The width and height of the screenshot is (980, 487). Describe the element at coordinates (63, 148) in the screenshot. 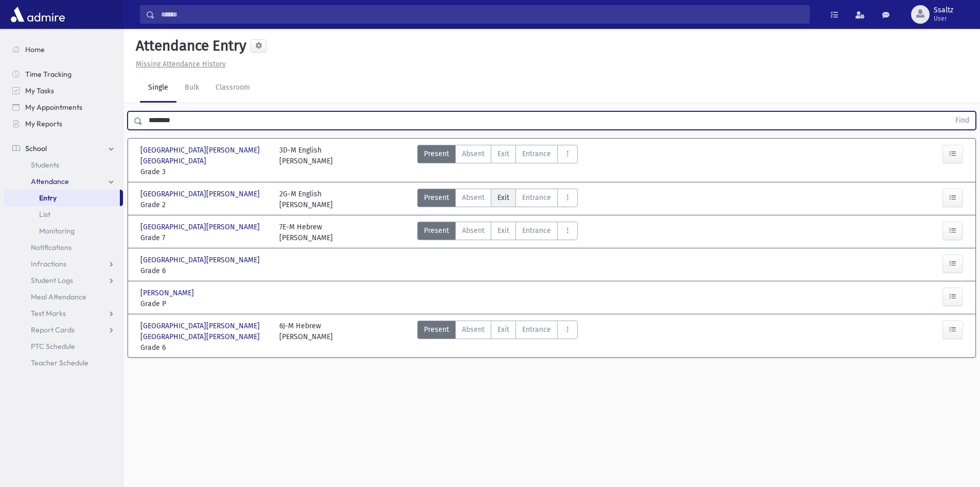

I see `a: School` at that location.